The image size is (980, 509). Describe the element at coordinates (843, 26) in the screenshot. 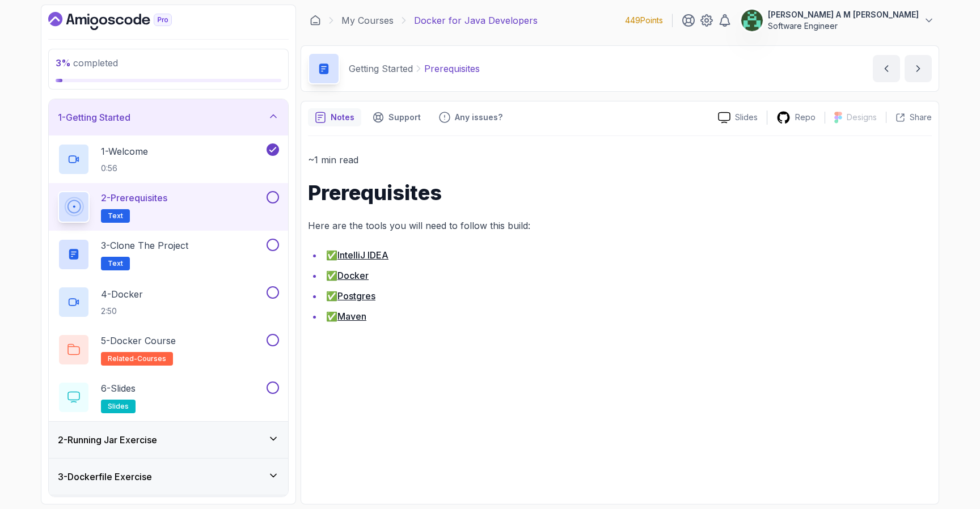

I see `p: Software Engineer` at that location.